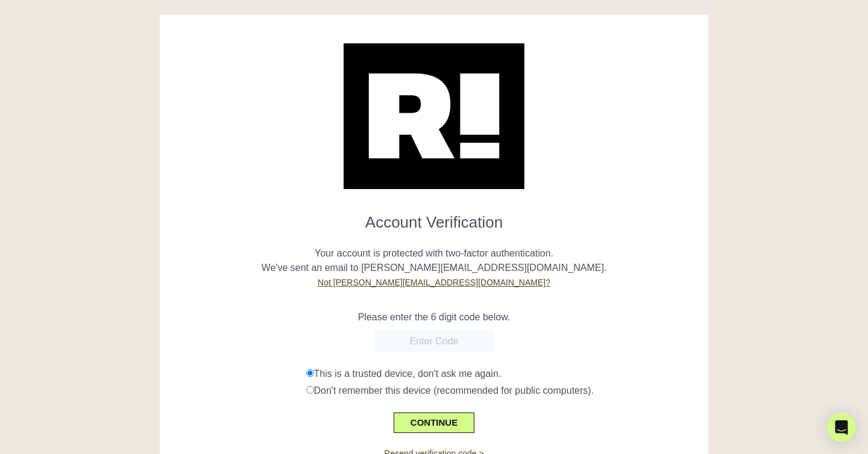 The image size is (868, 454). Describe the element at coordinates (434, 117) in the screenshot. I see `img: Retention.com` at that location.